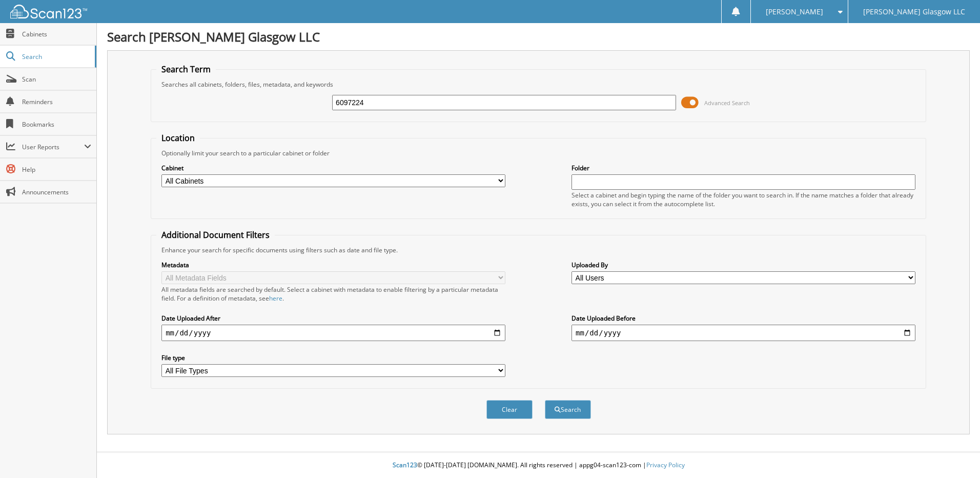 This screenshot has width=980, height=478. Describe the element at coordinates (743, 265) in the screenshot. I see `label: Uploaded By` at that location.